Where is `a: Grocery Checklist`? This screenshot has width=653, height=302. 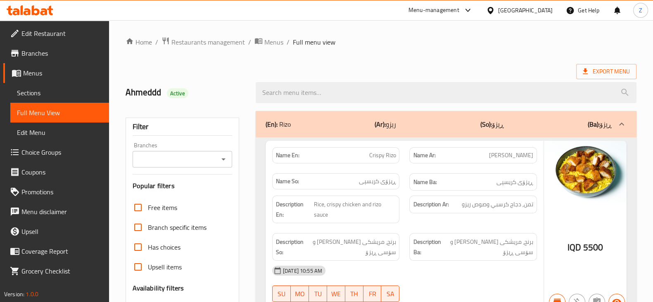
a: Grocery Checklist is located at coordinates (56, 271).